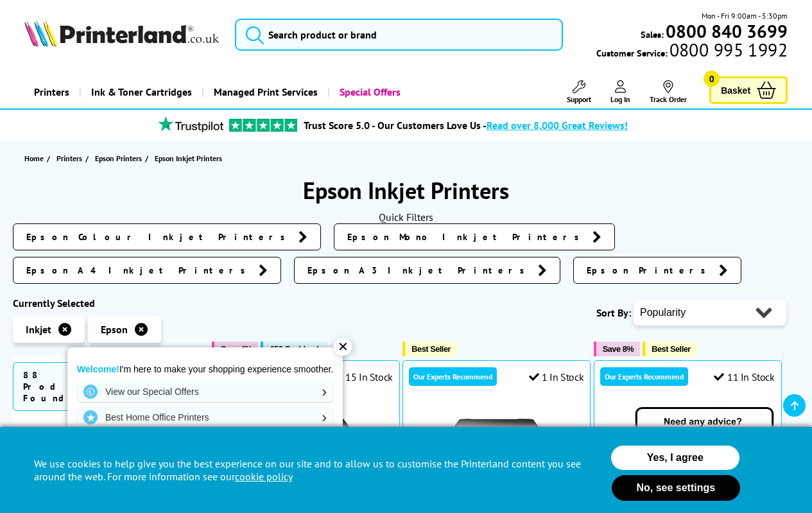 The width and height of the screenshot is (812, 513). What do you see at coordinates (579, 92) in the screenshot?
I see `a: Support` at bounding box center [579, 92].